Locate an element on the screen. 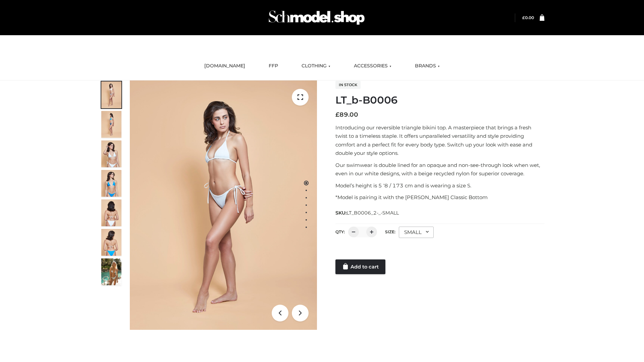 The image size is (644, 362). a: Schmodel Admin 964 is located at coordinates (317, 18).